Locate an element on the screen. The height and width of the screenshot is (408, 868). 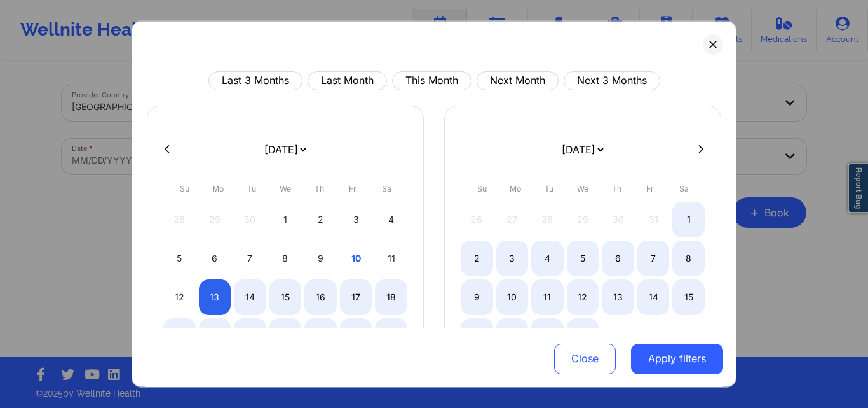
div: Sun Oct 12 2025 is located at coordinates (179, 297).